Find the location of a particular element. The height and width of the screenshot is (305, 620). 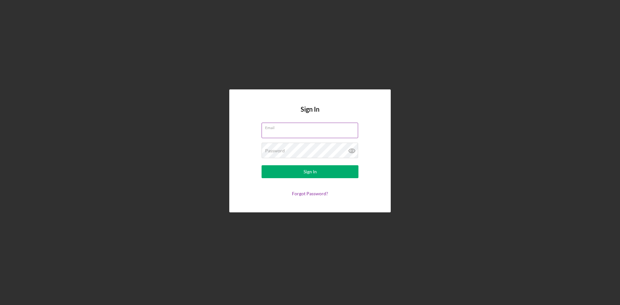

label: Email is located at coordinates (312, 127).